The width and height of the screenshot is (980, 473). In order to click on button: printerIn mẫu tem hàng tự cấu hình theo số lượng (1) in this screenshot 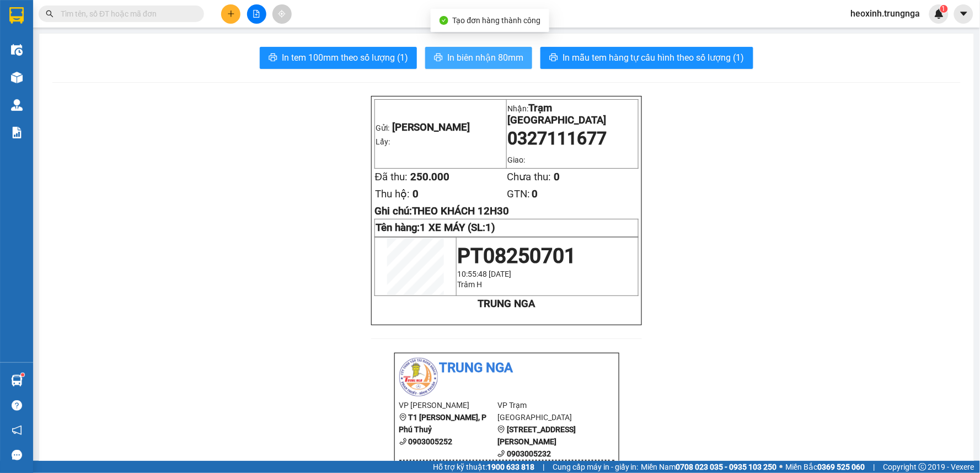, I will do `click(647, 58)`.